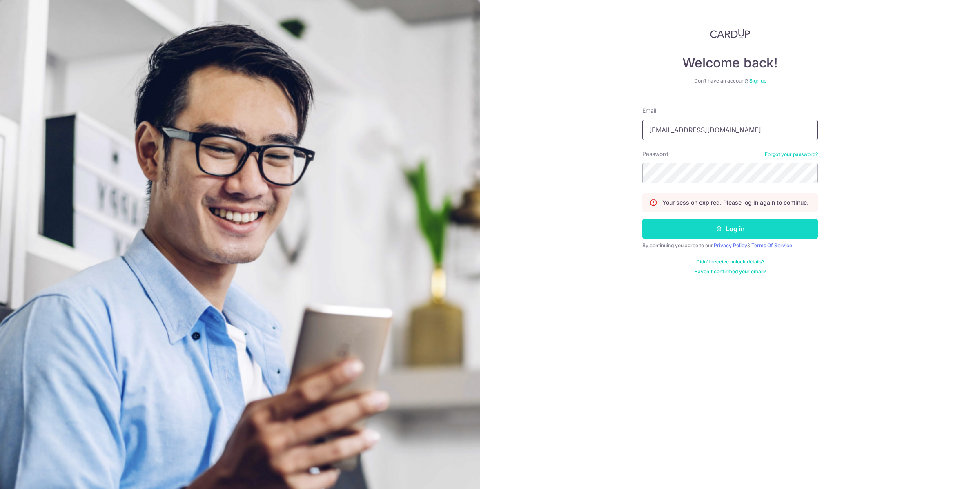 This screenshot has height=489, width=980. I want to click on div: Don’t have an account?, so click(731, 81).